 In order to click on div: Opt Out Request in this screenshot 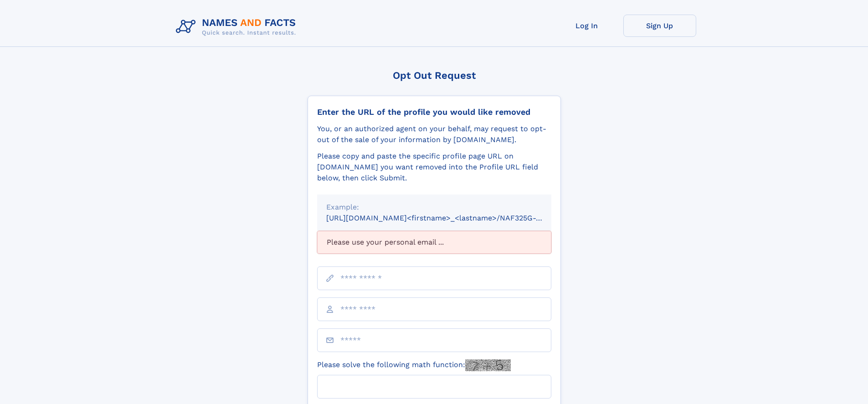, I will do `click(434, 75)`.